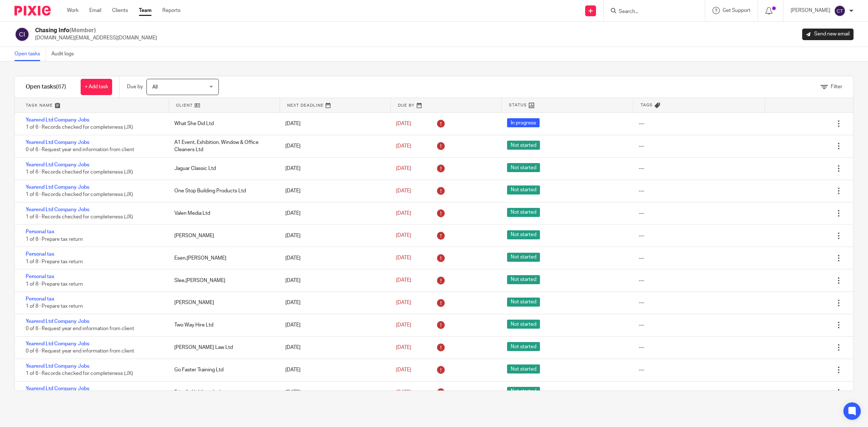 This screenshot has height=427, width=868. What do you see at coordinates (222, 124) in the screenshot?
I see `div: What She Did Ltd` at bounding box center [222, 124].